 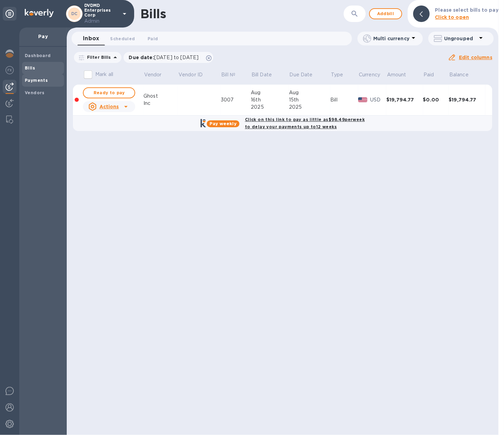 What do you see at coordinates (233, 74) in the screenshot?
I see `span: Bill №` at bounding box center [233, 74].